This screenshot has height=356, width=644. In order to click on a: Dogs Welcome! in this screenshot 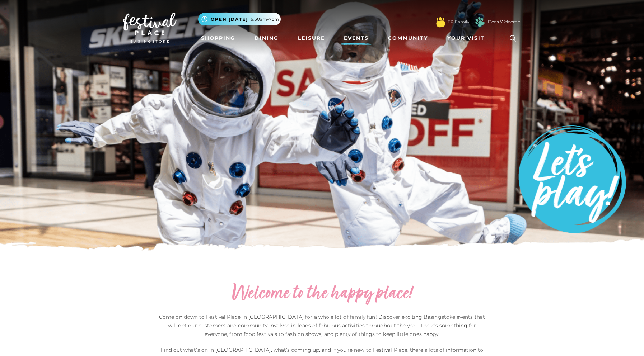, I will do `click(505, 22)`.